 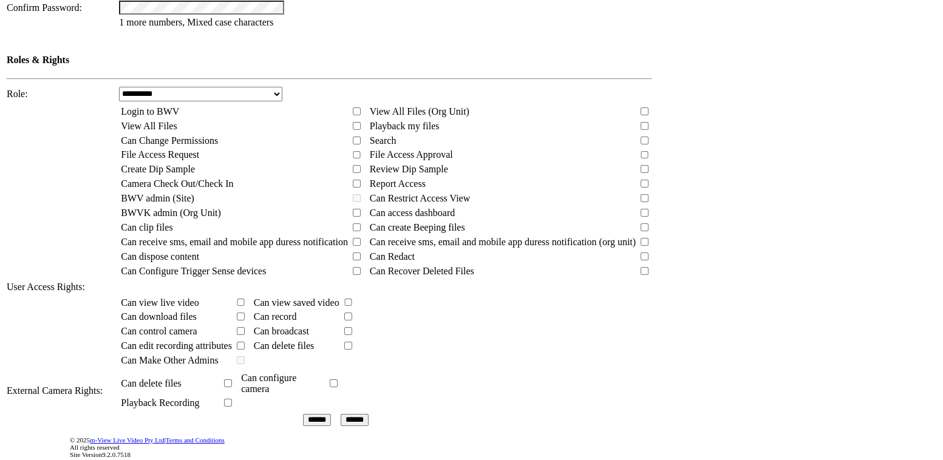 What do you see at coordinates (116, 455) in the screenshot?
I see `span: 9.2.0.7518` at bounding box center [116, 455].